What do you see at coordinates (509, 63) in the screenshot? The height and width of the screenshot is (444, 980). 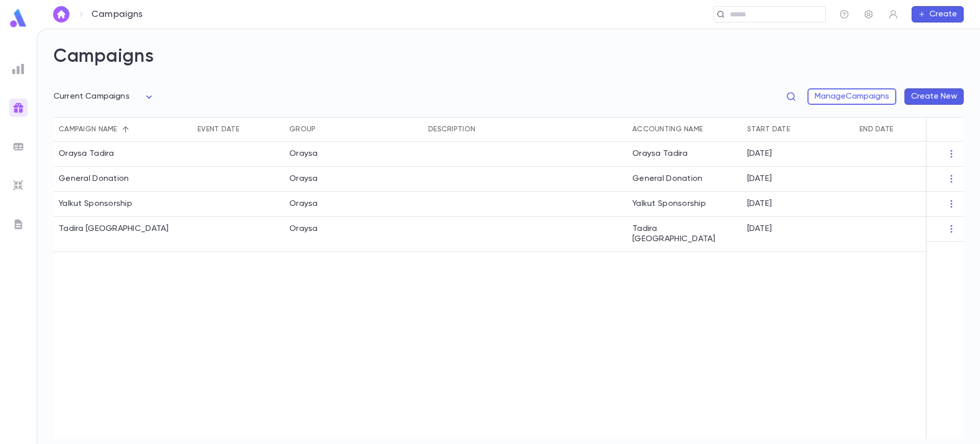 I see `h2: Campaigns` at bounding box center [509, 63].